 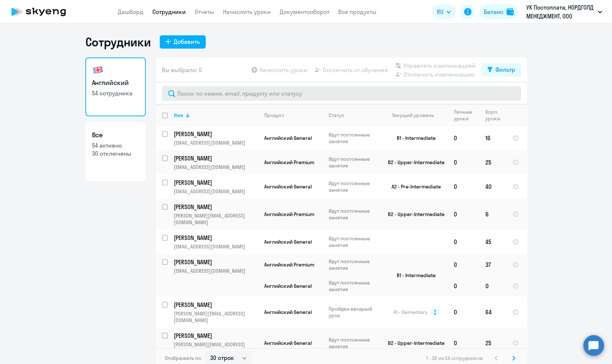 I want to click on div: Баланс, so click(x=494, y=12).